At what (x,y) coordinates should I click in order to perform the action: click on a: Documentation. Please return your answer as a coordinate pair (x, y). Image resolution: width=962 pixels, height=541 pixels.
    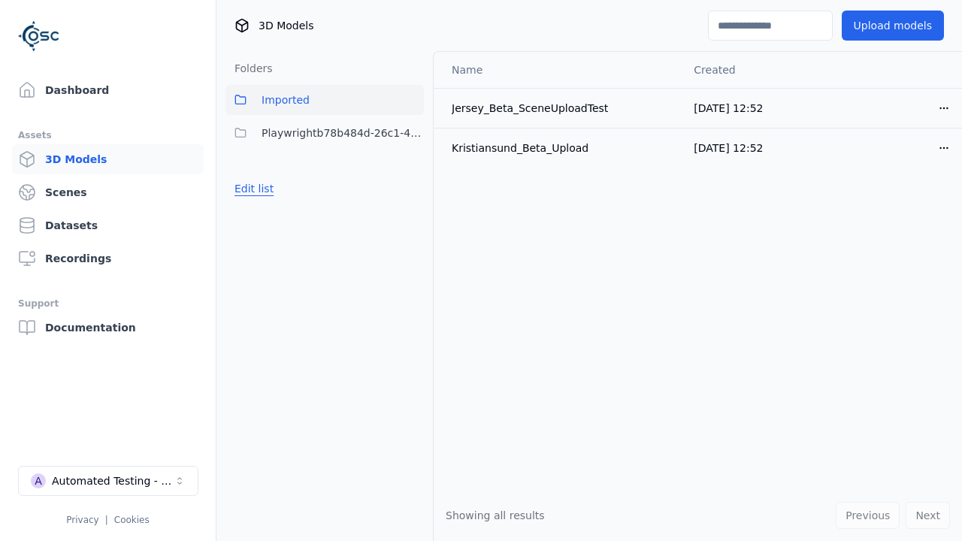
    Looking at the image, I should click on (108, 328).